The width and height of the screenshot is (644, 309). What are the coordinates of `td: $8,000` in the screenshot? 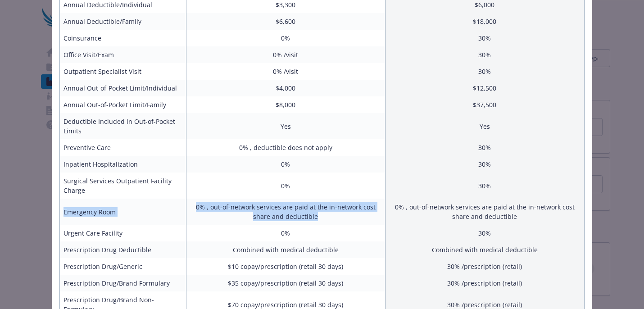 It's located at (286, 105).